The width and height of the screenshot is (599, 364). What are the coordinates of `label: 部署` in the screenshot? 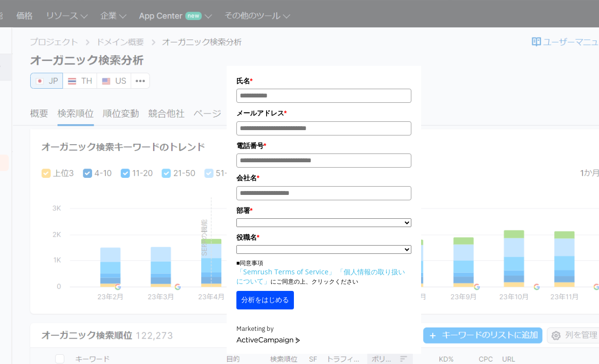 It's located at (324, 210).